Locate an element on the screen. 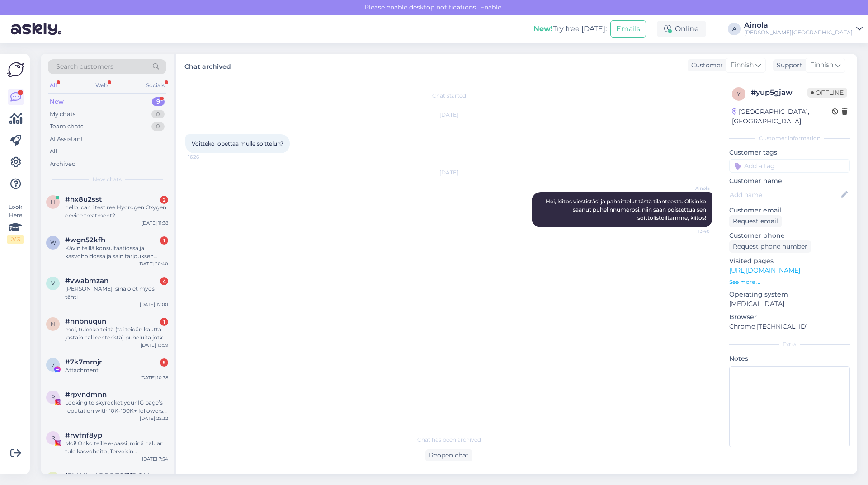 The width and height of the screenshot is (868, 485). div: Socials is located at coordinates (155, 85).